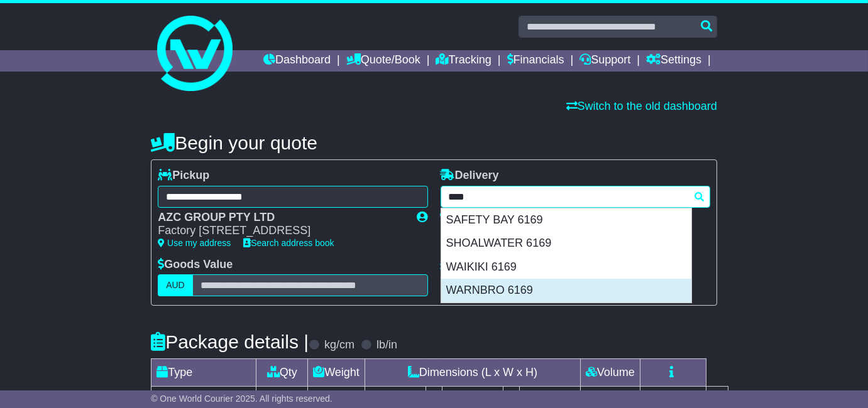 The height and width of the screenshot is (408, 868). I want to click on label: Goods Value, so click(195, 265).